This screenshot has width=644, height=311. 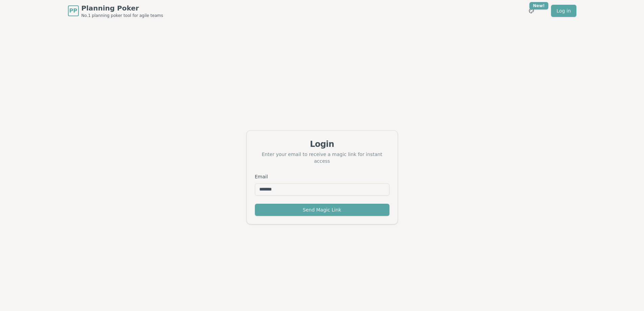 I want to click on span: Planning Poker, so click(x=122, y=8).